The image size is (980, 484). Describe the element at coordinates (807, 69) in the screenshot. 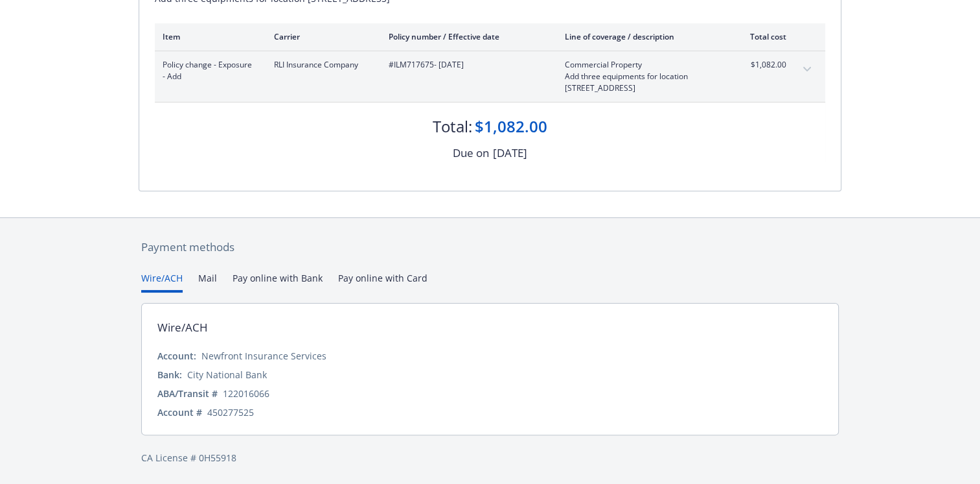

I see `button: expand content` at that location.